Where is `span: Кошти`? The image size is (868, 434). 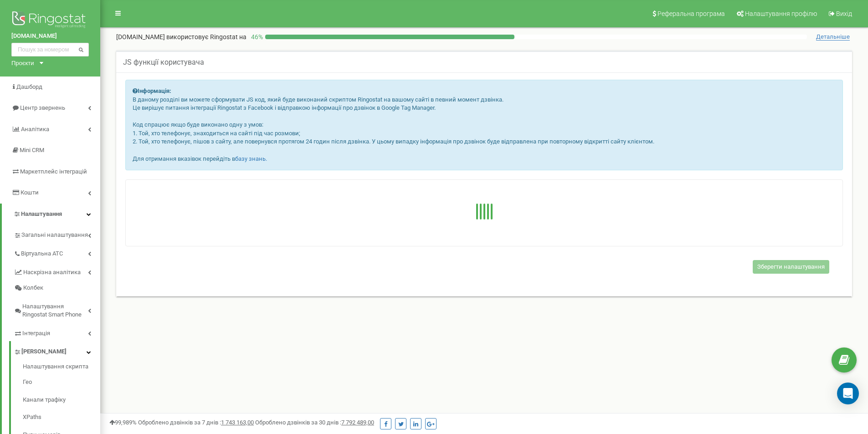 span: Кошти is located at coordinates (29, 192).